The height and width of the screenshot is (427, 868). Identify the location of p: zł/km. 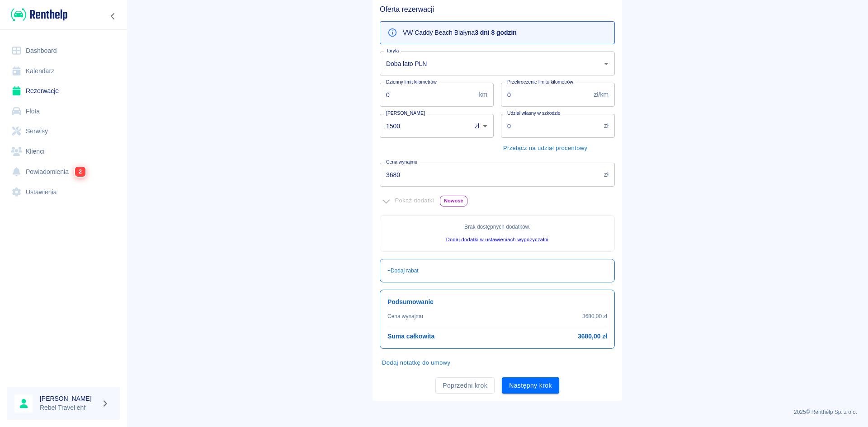
(601, 94).